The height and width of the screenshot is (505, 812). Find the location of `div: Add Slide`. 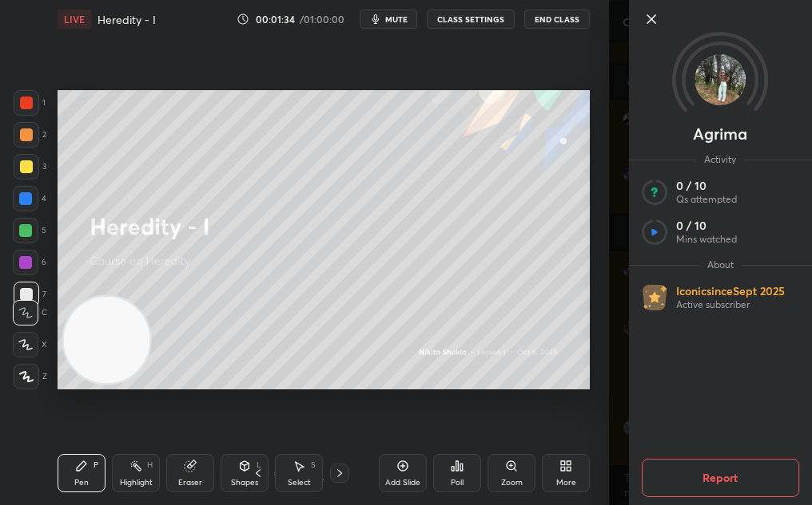

div: Add Slide is located at coordinates (403, 483).